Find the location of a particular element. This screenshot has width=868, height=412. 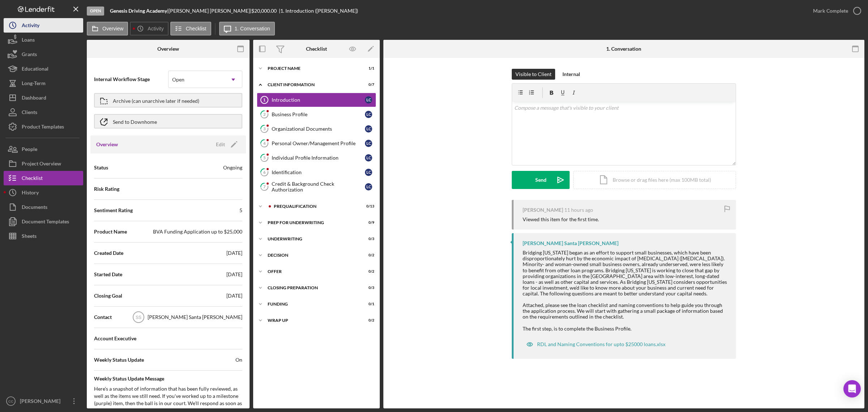

tspan: 1 is located at coordinates (264, 100).